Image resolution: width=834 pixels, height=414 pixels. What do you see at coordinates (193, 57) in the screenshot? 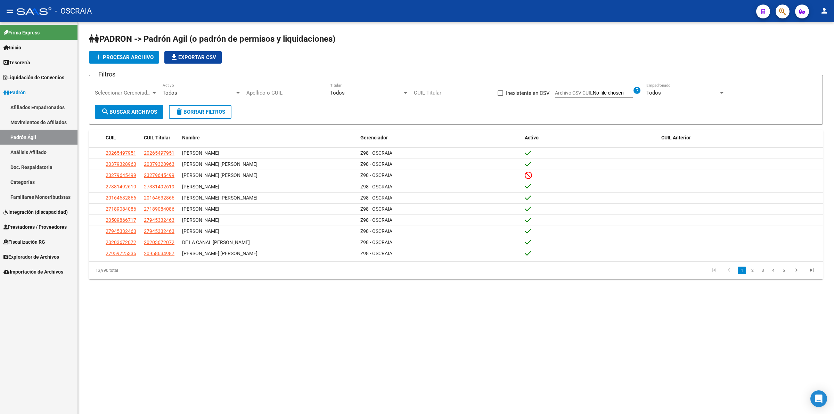
I see `button: Exportar CSV` at bounding box center [193, 57].